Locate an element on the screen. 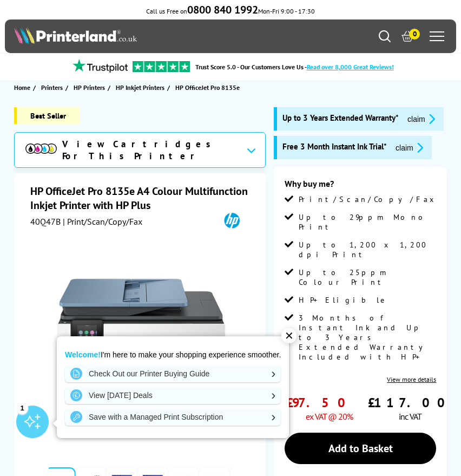 The width and height of the screenshot is (461, 476). a: Printerland Logo is located at coordinates (122, 37).